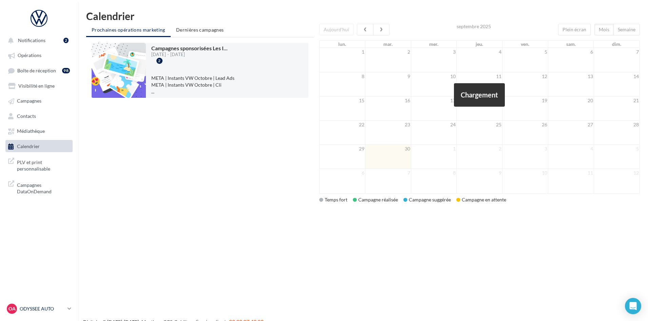  I want to click on a: Calendrier, so click(39, 146).